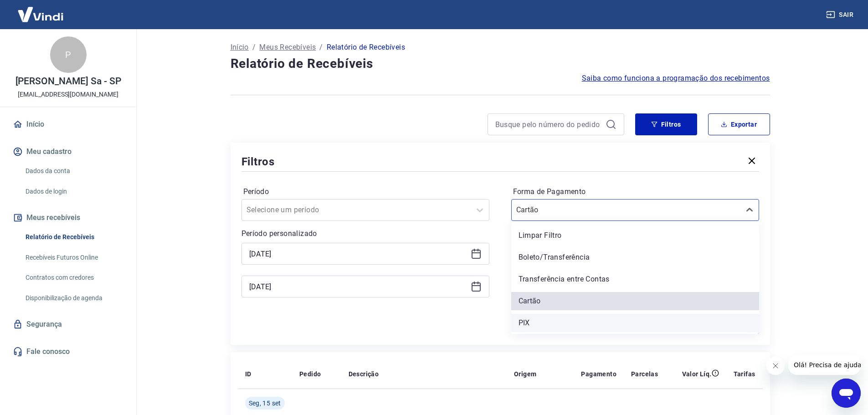  Describe the element at coordinates (259, 162) in the screenshot. I see `h5: Filtros` at that location.